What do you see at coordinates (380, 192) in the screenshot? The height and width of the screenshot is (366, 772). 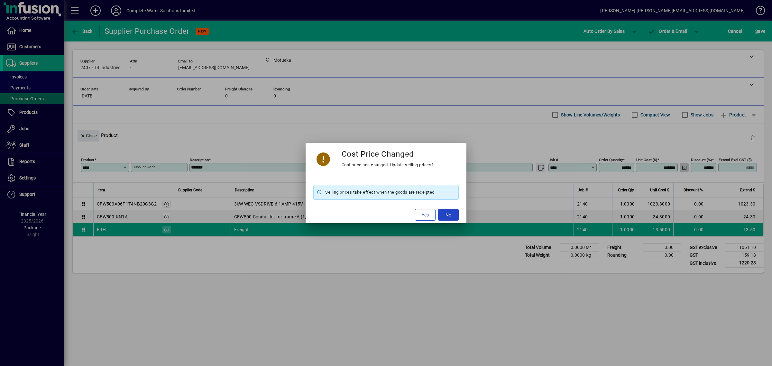 I see `span: Selling prices take effect when the goods are receipted` at bounding box center [380, 192].